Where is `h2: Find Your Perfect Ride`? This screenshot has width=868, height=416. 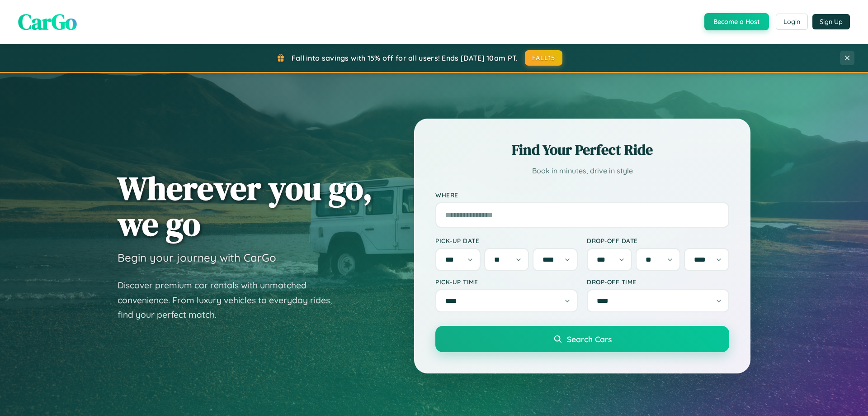
h2: Find Your Perfect Ride is located at coordinates (583, 150).